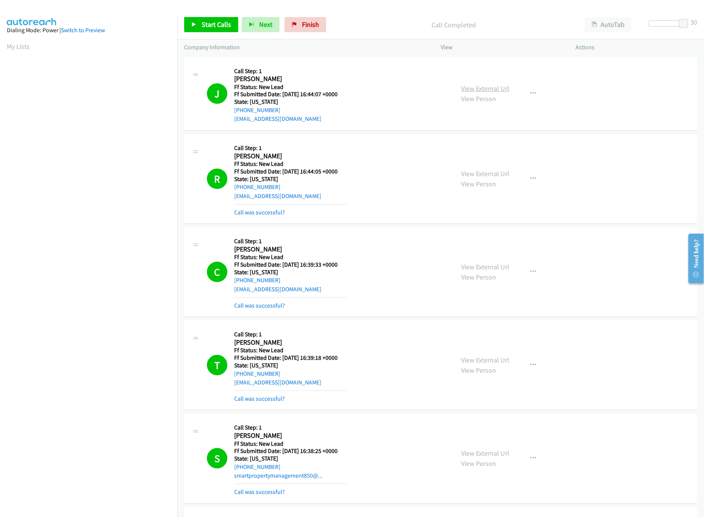 This screenshot has width=704, height=517. What do you see at coordinates (310, 24) in the screenshot?
I see `span: Finish` at bounding box center [310, 24].